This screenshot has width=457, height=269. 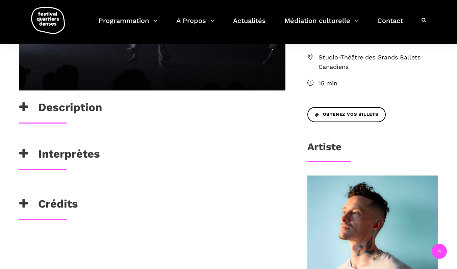 What do you see at coordinates (49, 206) in the screenshot?
I see `h3: Crédits` at bounding box center [49, 206].